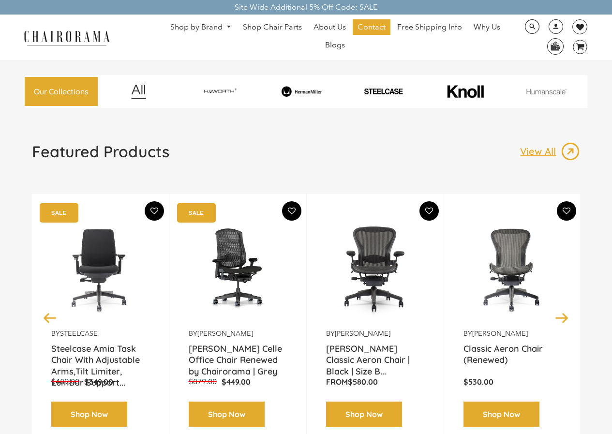  What do you see at coordinates (430, 27) in the screenshot?
I see `a: Free Shipping Info` at bounding box center [430, 27].